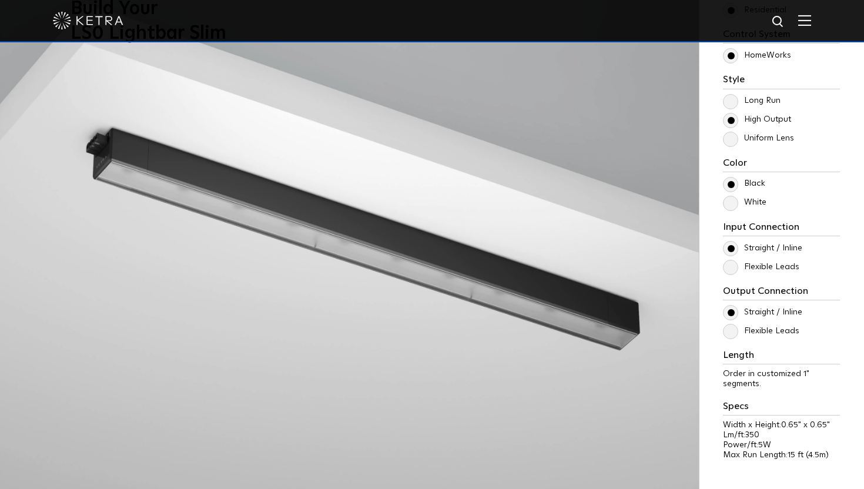  What do you see at coordinates (781, 445) in the screenshot?
I see `p: Power/ft:` at bounding box center [781, 445].